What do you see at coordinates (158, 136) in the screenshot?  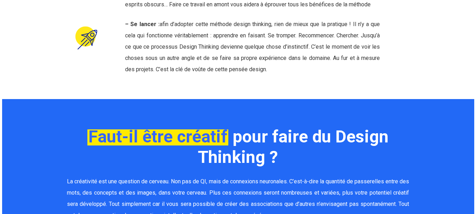 I see `em: Faut-il être créatif` at bounding box center [158, 136].